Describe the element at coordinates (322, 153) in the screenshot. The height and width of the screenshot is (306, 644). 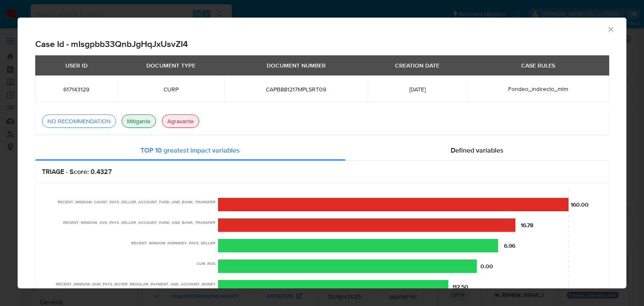
I see `div: recommendation-modal` at that location.